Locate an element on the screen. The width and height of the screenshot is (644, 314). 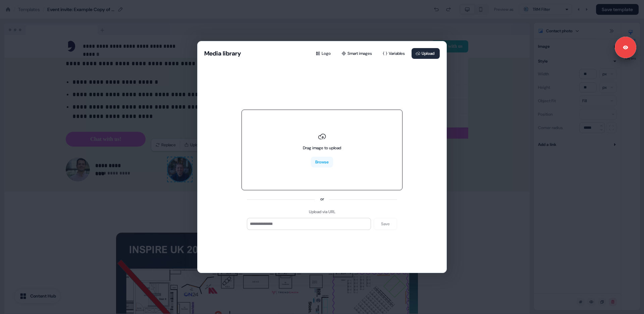
div: Media library is located at coordinates (222, 53).